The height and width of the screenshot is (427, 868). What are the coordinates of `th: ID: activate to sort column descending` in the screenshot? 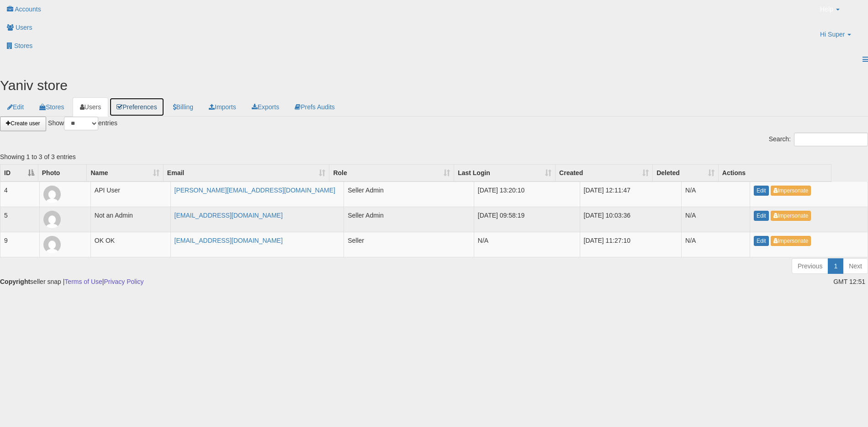 It's located at (19, 173).